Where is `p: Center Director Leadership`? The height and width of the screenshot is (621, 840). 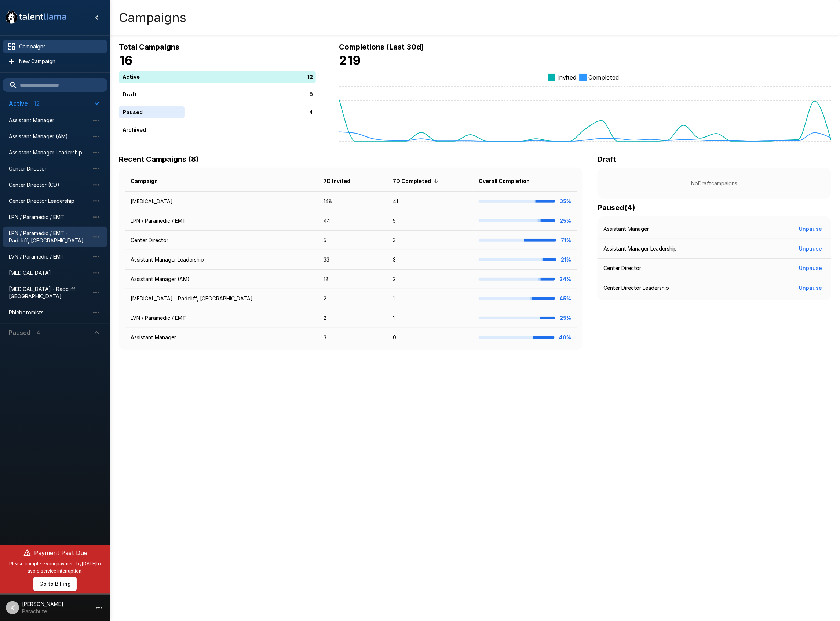
p: Center Director Leadership is located at coordinates (636, 288).